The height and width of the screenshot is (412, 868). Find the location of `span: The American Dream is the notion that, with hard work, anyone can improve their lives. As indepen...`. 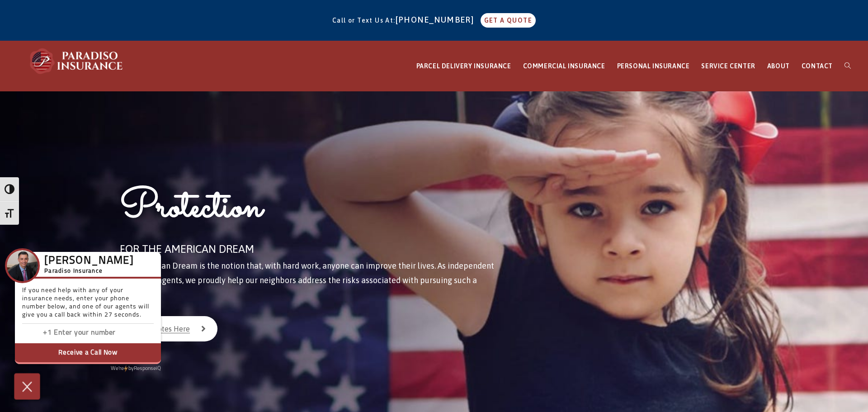

span: The American Dream is the notion that, with hard work, anyone can improve their lives. As indepen... is located at coordinates (307, 281).